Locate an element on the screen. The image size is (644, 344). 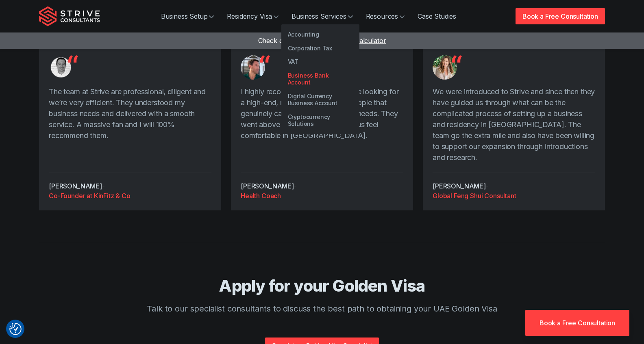
a: Business Setup is located at coordinates (188, 16).